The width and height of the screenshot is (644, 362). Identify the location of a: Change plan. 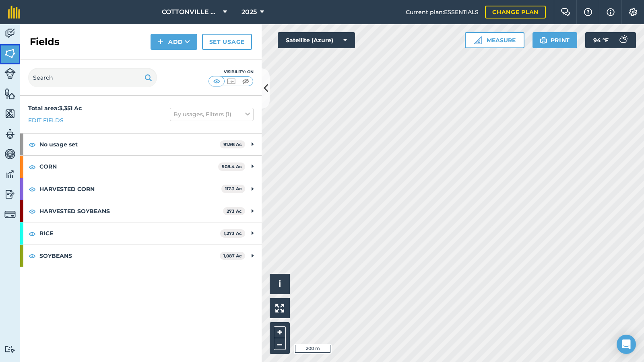
(515, 12).